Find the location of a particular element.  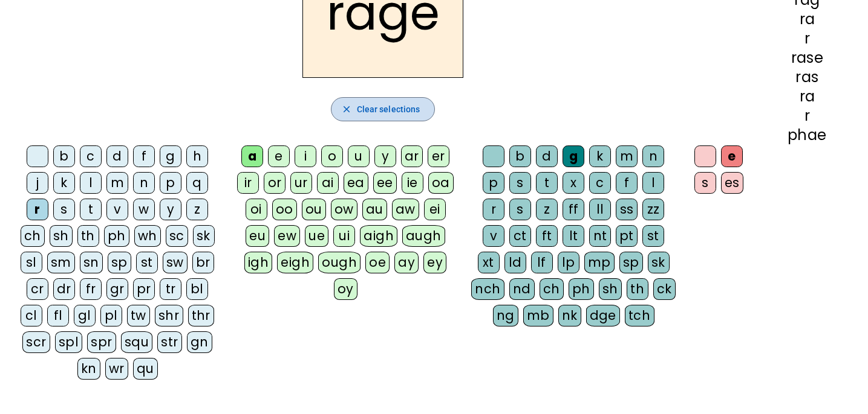

div: ir is located at coordinates (248, 183).